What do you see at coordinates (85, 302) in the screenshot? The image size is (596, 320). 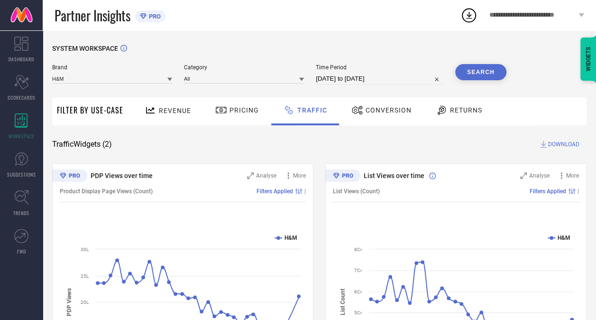 I see `text: 20L` at bounding box center [85, 302].